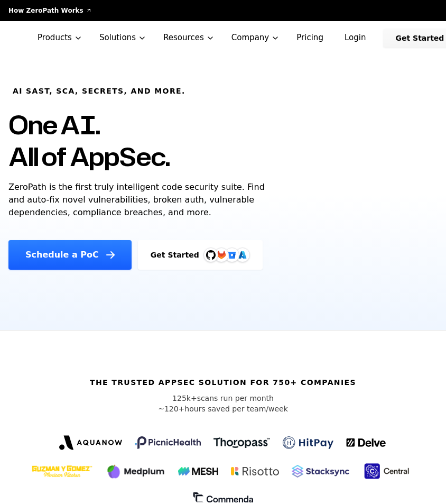 The width and height of the screenshot is (446, 504). Describe the element at coordinates (221, 255) in the screenshot. I see `img: GitLab` at that location.